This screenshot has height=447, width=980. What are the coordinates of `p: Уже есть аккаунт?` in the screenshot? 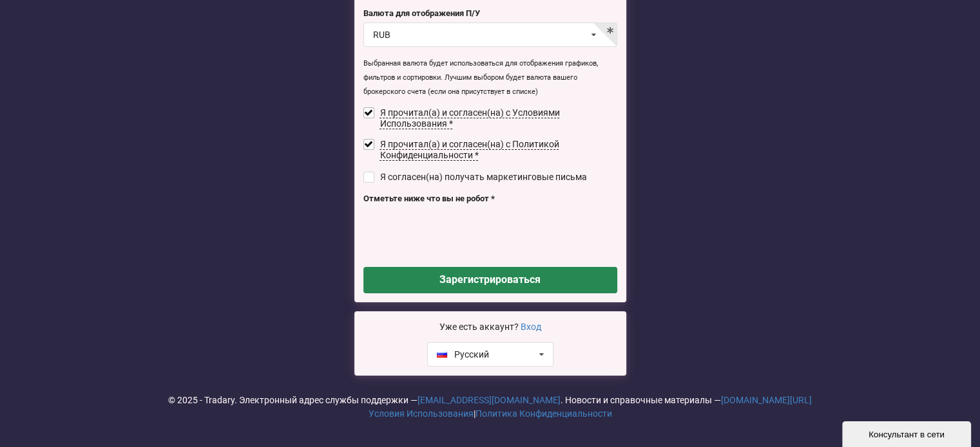 It's located at (490, 327).